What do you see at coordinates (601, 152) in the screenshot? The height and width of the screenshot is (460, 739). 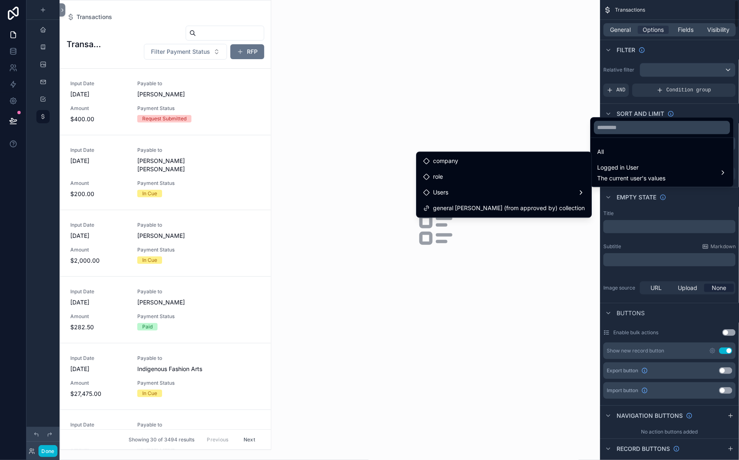 I see `span: All` at bounding box center [601, 152].